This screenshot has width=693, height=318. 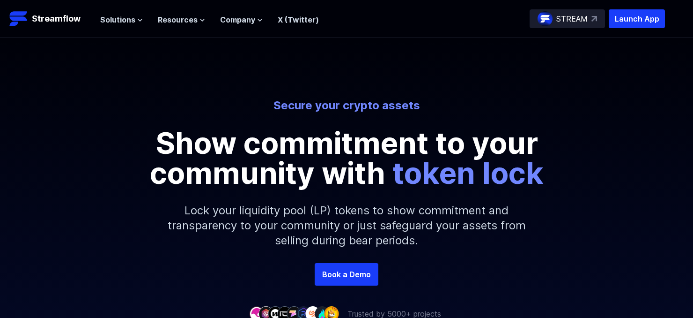 I want to click on button: Company, so click(x=241, y=20).